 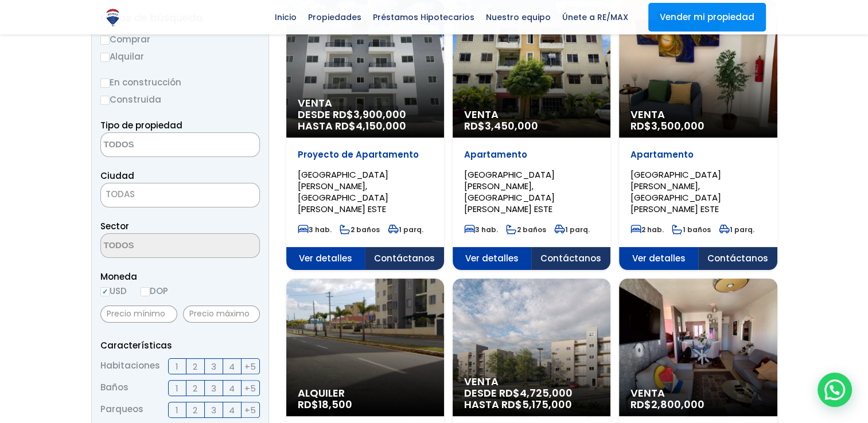 I want to click on span: 5,175,000, so click(x=547, y=404).